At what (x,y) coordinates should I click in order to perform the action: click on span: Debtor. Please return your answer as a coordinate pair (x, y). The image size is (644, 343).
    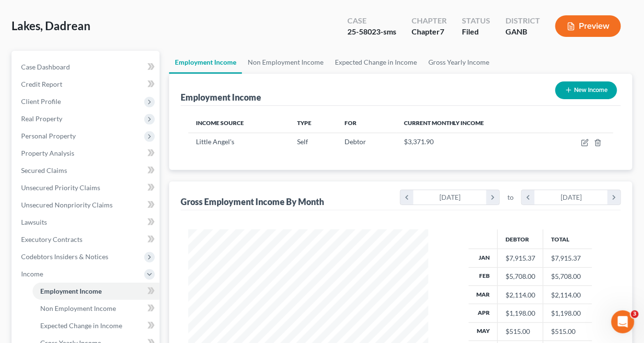
    Looking at the image, I should click on (356, 141).